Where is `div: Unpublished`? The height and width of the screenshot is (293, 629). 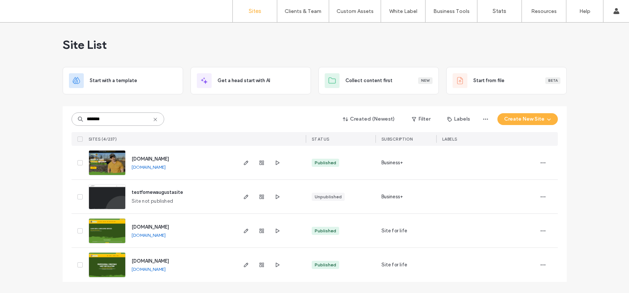 div: Unpublished is located at coordinates (328, 197).